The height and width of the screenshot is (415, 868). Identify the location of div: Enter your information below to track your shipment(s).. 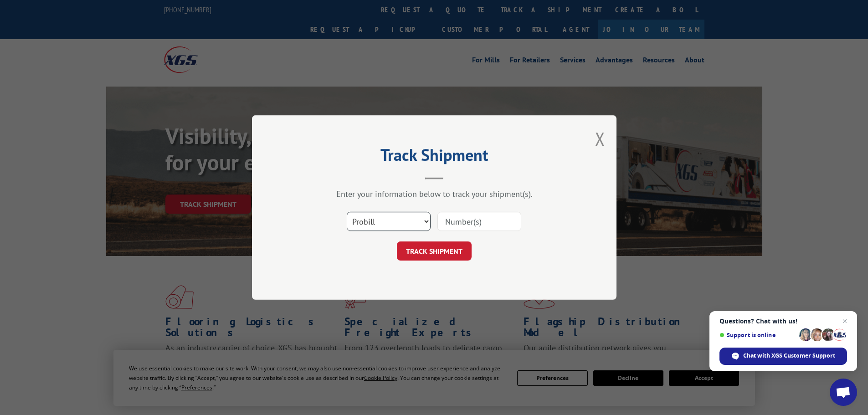
(434, 193).